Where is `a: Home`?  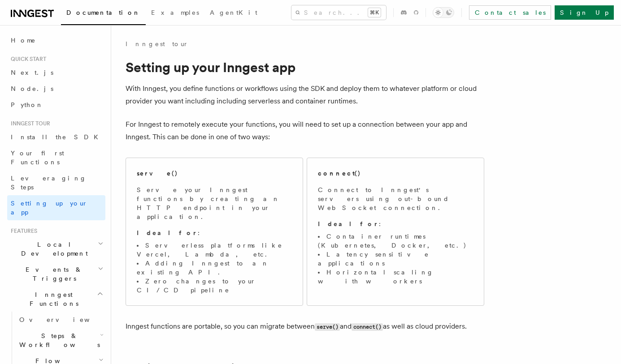
a: Home is located at coordinates (56, 40).